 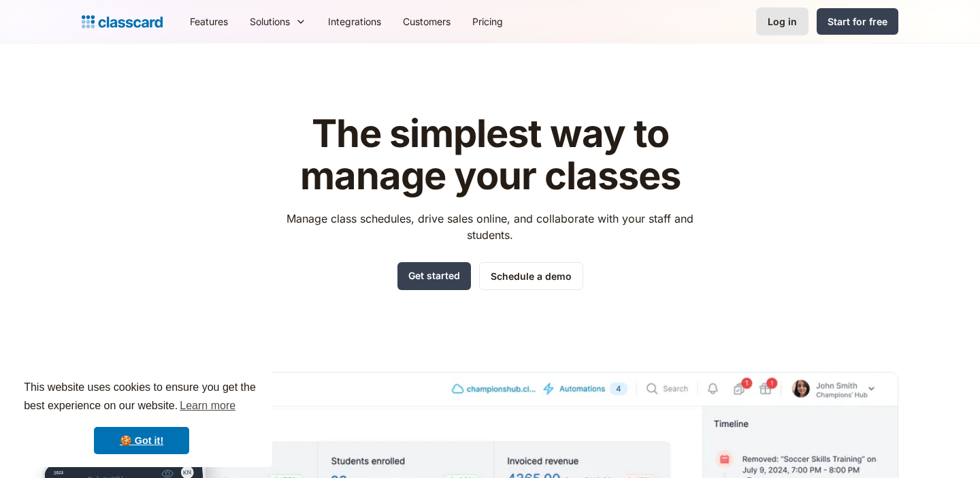 I want to click on div: Start for free, so click(x=858, y=22).